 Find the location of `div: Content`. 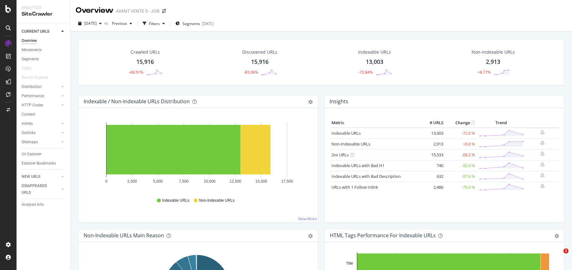

div: Content is located at coordinates (28, 114).